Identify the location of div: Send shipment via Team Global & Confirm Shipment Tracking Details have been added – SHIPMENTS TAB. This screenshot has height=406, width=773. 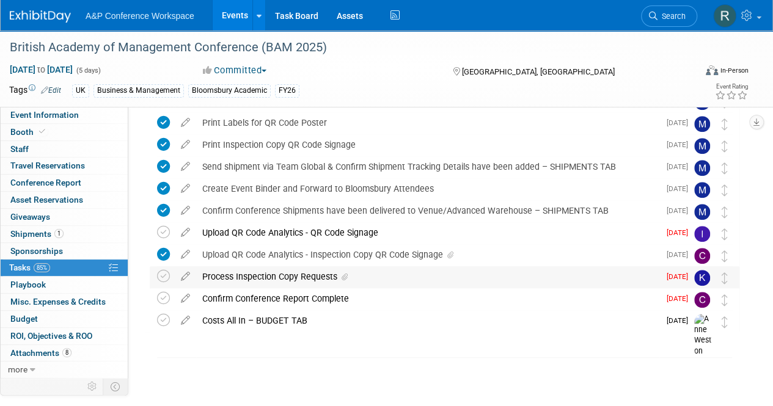
(428, 167).